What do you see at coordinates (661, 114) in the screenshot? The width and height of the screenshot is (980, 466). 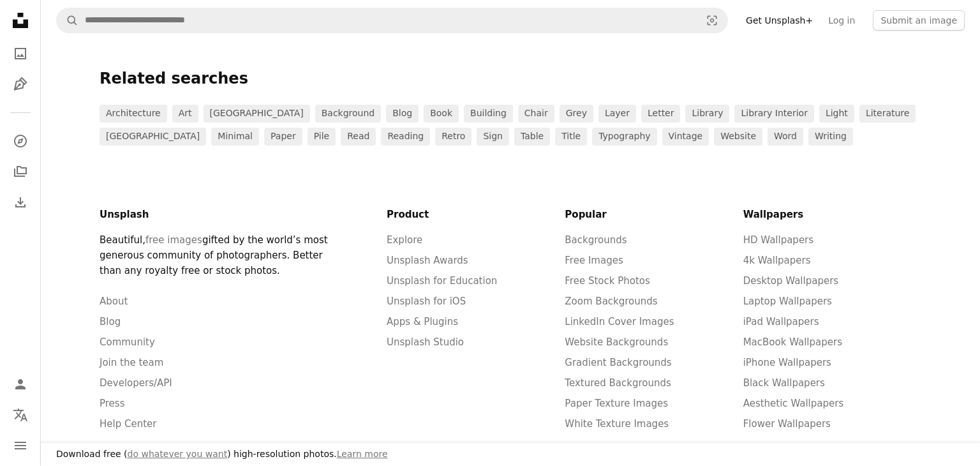 I see `a: letter` at bounding box center [661, 114].